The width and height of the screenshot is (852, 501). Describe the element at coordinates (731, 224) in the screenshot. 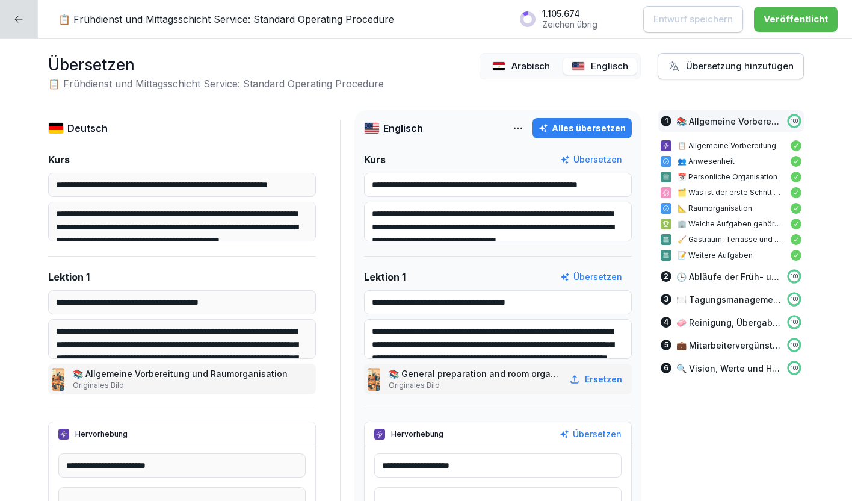

I see `p: 🏢 Welche Aufgaben gehören zur Raumorganisation?` at that location.